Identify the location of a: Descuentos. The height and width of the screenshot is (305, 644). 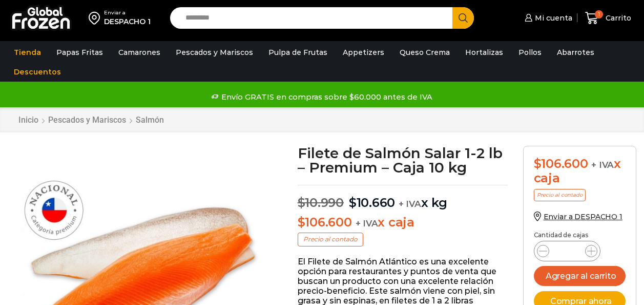
(38, 72).